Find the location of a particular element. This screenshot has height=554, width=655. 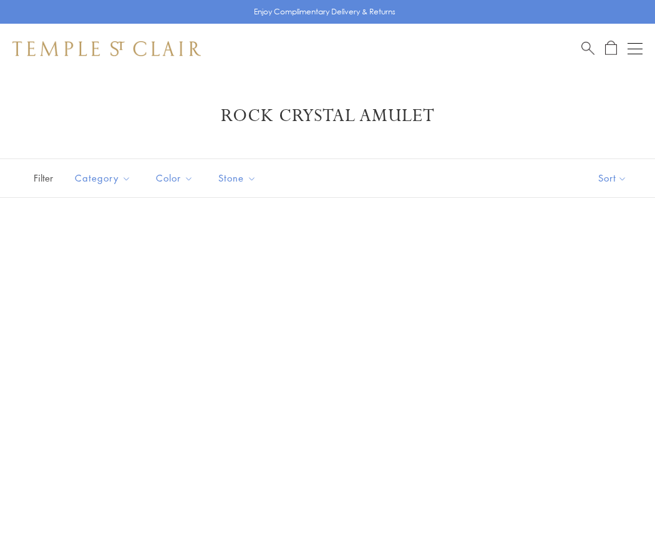

button: Color is located at coordinates (175, 178).